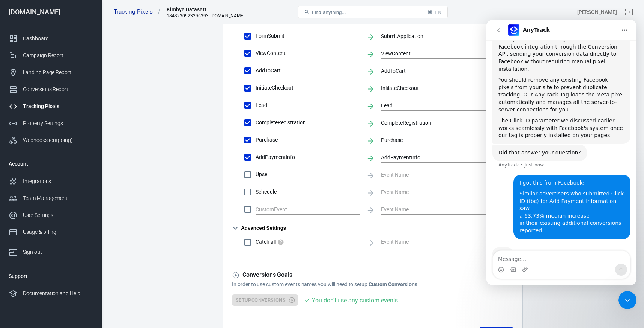 The image size is (644, 328). I want to click on div: You don't use any custom events, so click(355, 299).